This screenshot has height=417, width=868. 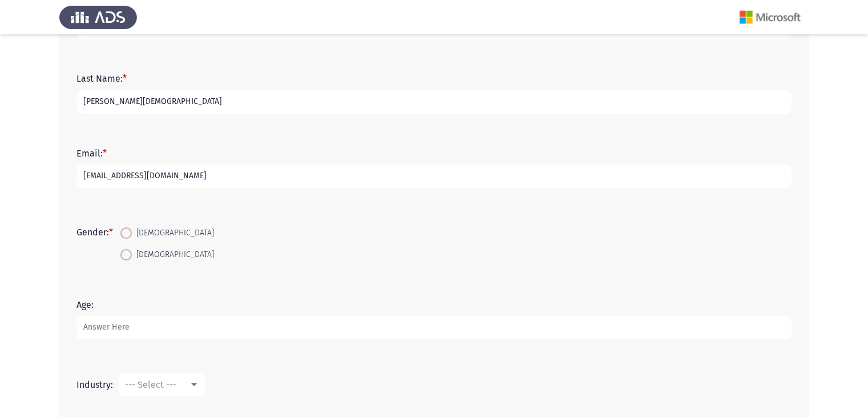 What do you see at coordinates (151, 384) in the screenshot?
I see `span: --- Select ---` at bounding box center [151, 384].